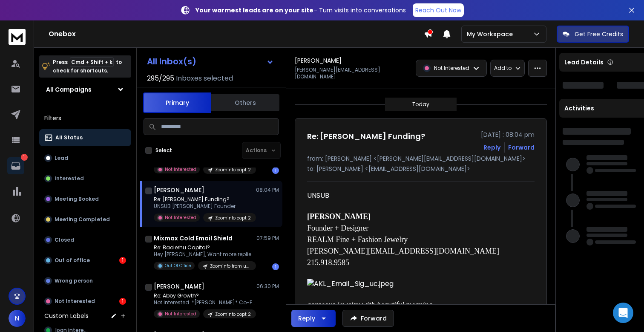 Image resolution: width=644 pixels, height=332 pixels. I want to click on a: Reach Out Now, so click(438, 10).